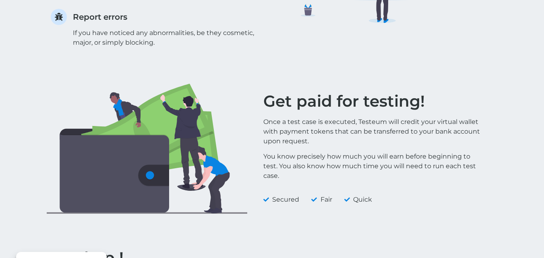 This screenshot has width=544, height=258. Describe the element at coordinates (100, 17) in the screenshot. I see `span: Report errors` at that location.